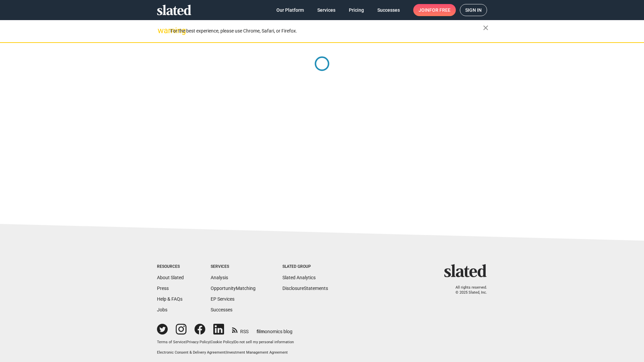  Describe the element at coordinates (468, 290) in the screenshot. I see `p: All rights reserved. © 2025 Slated, Inc.` at that location.